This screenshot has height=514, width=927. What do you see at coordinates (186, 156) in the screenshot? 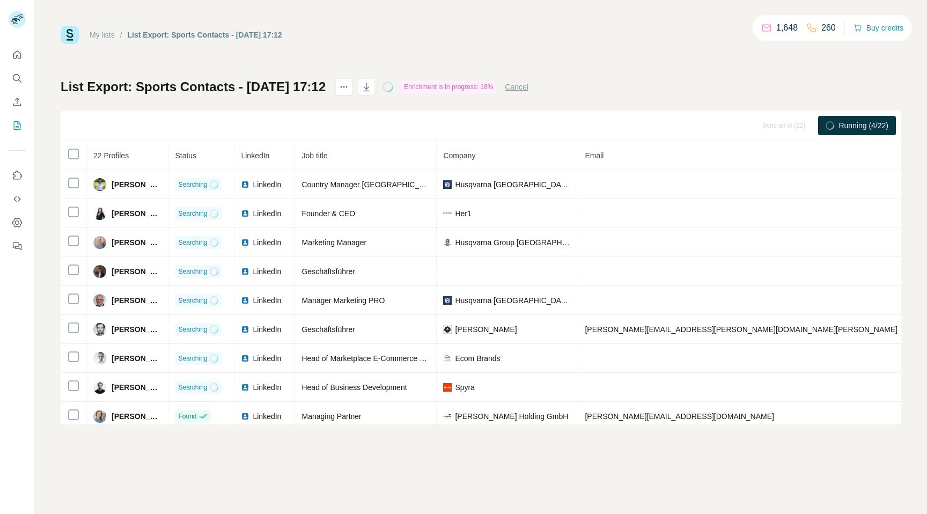
I see `span: Status` at bounding box center [186, 156].